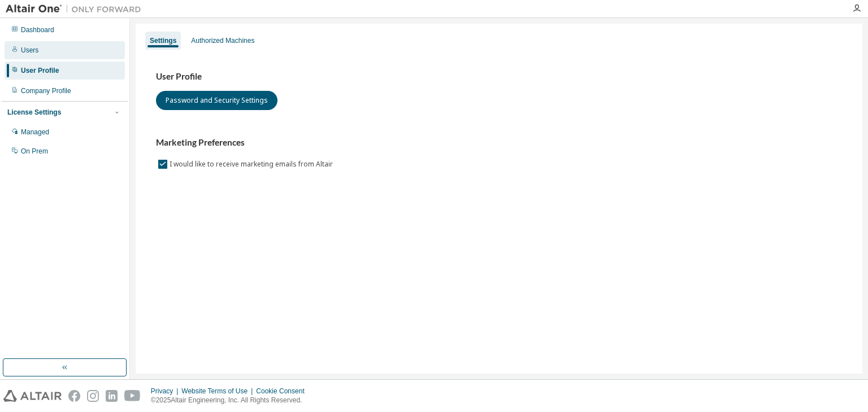  What do you see at coordinates (45, 91) in the screenshot?
I see `div: Company Profile` at bounding box center [45, 91].